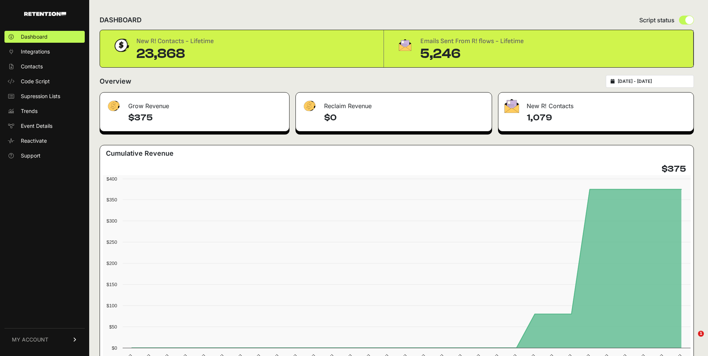 The width and height of the screenshot is (708, 356). I want to click on a: Dashboard, so click(45, 37).